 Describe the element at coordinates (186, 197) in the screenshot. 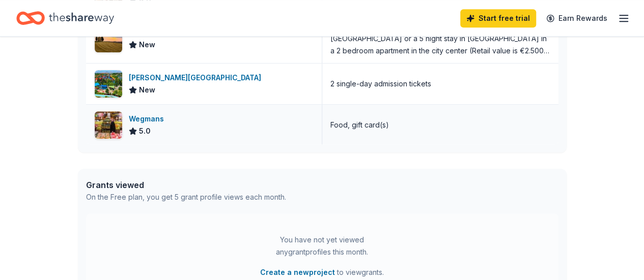

I see `div: On the Free plan, you get 5 grant profile views each month.` at that location.